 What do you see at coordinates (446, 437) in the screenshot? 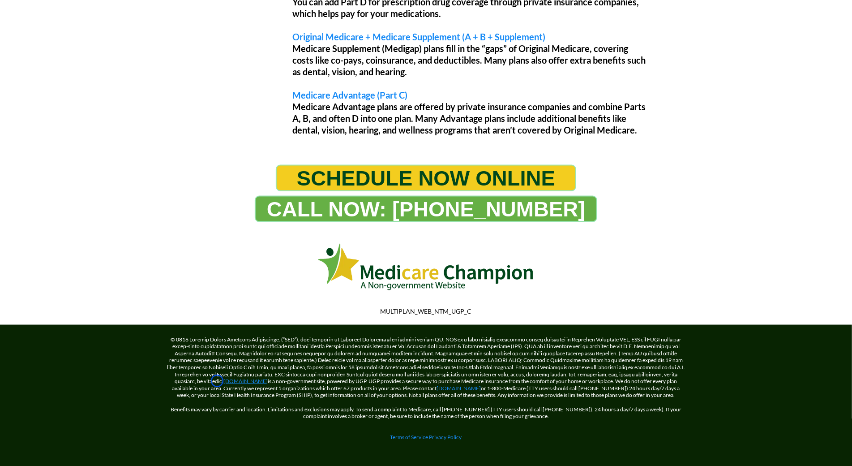
I see `a: Privacy Policy` at bounding box center [446, 437].